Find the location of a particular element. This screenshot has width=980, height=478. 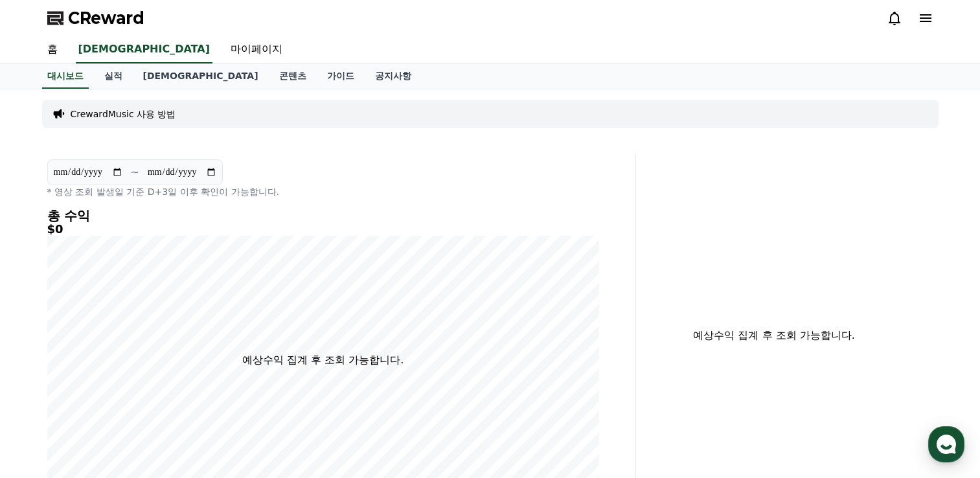

h4: 총 수익 is located at coordinates (323, 216).